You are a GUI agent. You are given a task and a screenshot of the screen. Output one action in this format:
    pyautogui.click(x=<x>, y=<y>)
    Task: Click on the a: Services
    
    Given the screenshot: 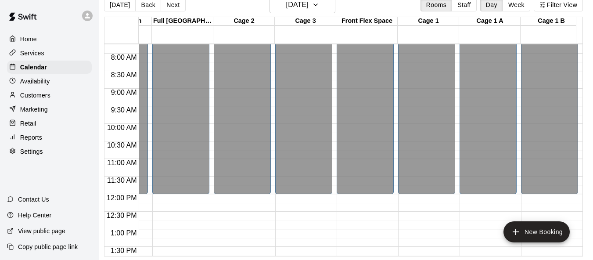 What is the action you would take?
    pyautogui.click(x=49, y=53)
    